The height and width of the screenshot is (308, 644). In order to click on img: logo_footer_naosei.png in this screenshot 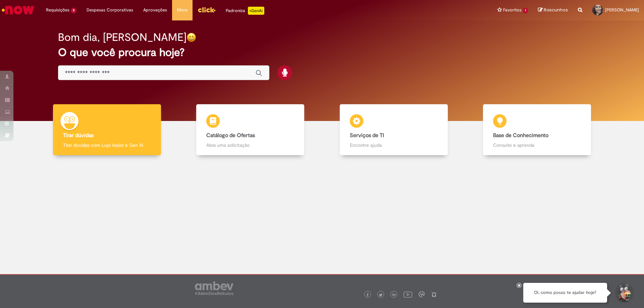, I will do `click(434, 294)`.